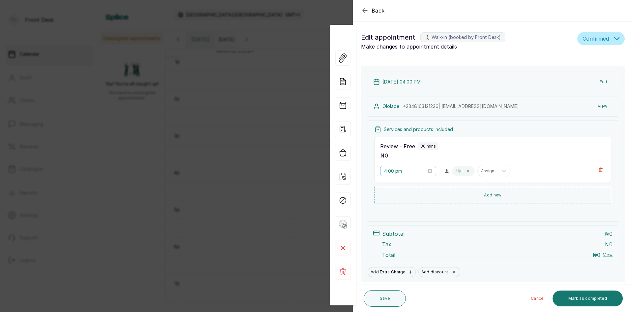 The image size is (633, 312). I want to click on p: Tax, so click(387, 244).